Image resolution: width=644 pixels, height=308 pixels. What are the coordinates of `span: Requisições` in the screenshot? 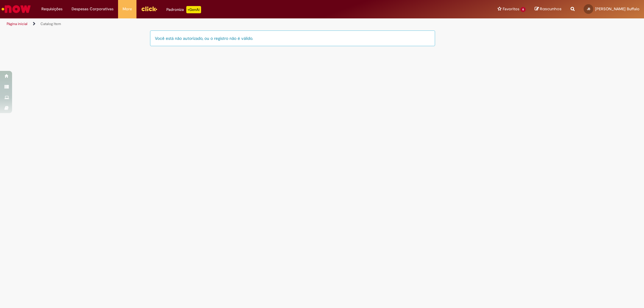 It's located at (52, 9).